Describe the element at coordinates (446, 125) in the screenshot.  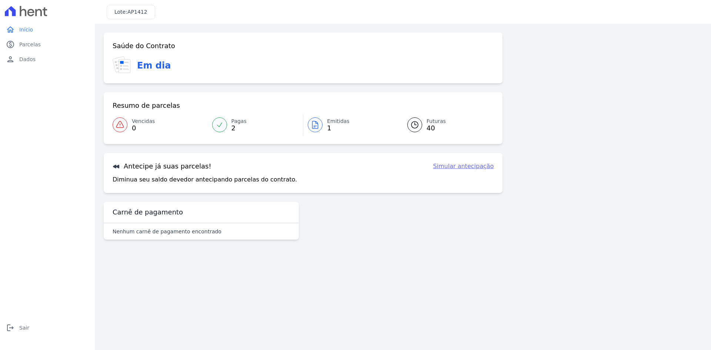
I see `a: Futuras 40` at that location.